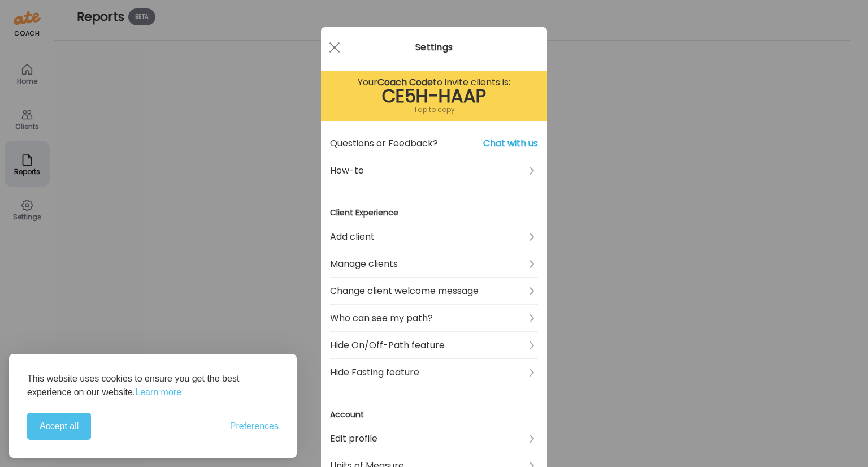  Describe the element at coordinates (434, 48) in the screenshot. I see `div: Settings` at that location.